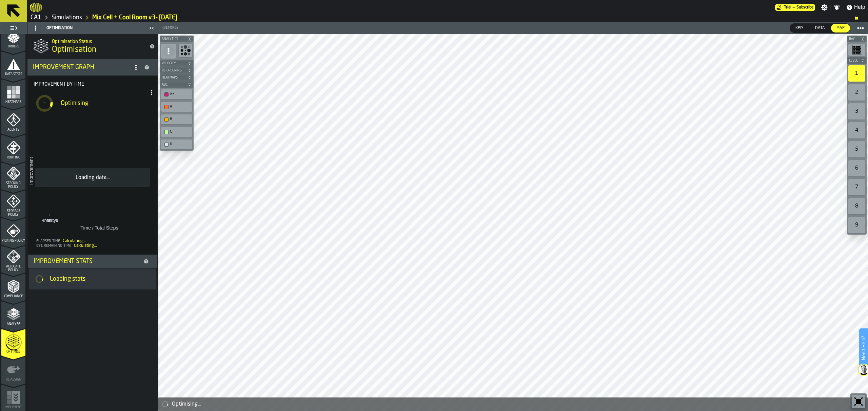 The image size is (868, 411). I want to click on span: Optimise, so click(14, 352).